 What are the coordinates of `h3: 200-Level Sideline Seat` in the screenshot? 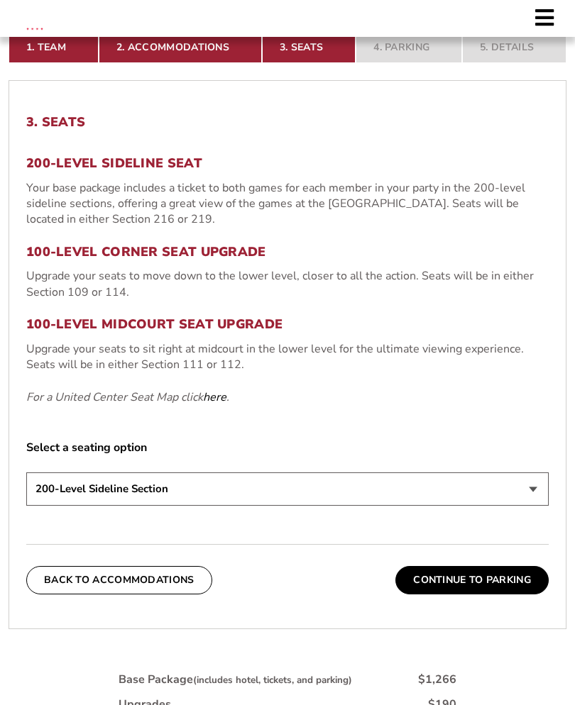 It's located at (287, 164).